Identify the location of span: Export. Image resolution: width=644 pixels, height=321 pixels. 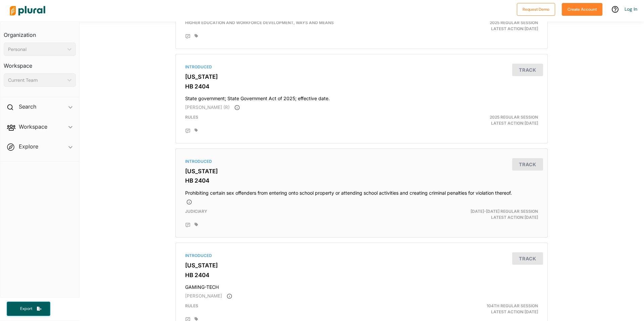
(26, 308).